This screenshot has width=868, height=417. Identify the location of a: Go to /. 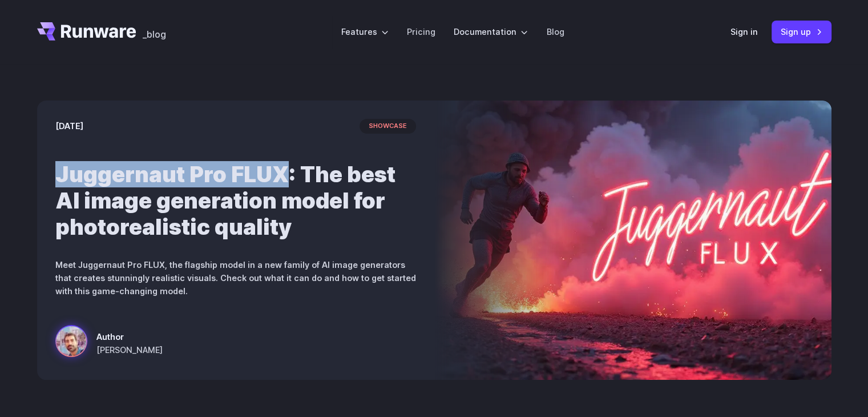
(87, 31).